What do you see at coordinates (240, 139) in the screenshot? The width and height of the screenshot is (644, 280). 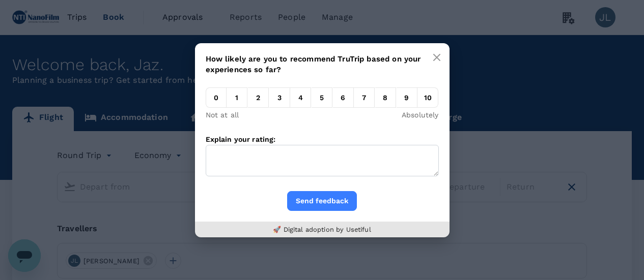 I see `label: Explain your rating:` at bounding box center [240, 139].